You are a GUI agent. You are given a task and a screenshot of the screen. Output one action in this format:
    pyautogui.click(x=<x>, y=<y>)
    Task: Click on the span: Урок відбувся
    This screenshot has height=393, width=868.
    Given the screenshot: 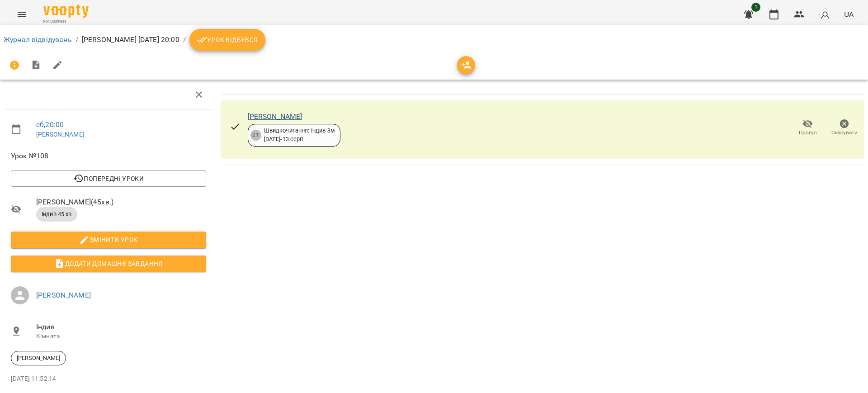 What is the action you would take?
    pyautogui.click(x=227, y=40)
    